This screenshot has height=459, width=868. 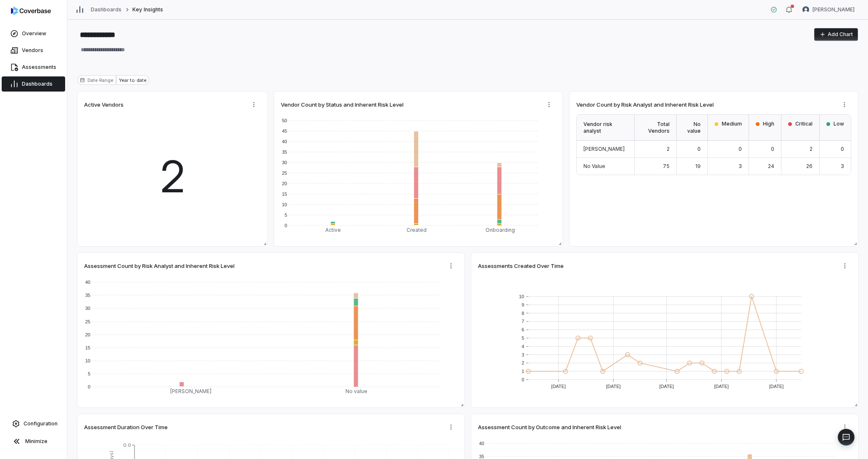 I want to click on svg: Date range for report, so click(x=83, y=81).